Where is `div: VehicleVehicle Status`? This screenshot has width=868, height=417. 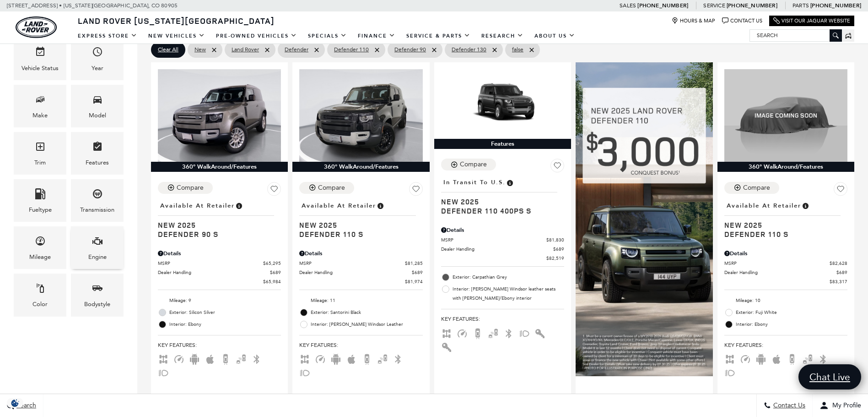 div: VehicleVehicle Status is located at coordinates (39, 58).